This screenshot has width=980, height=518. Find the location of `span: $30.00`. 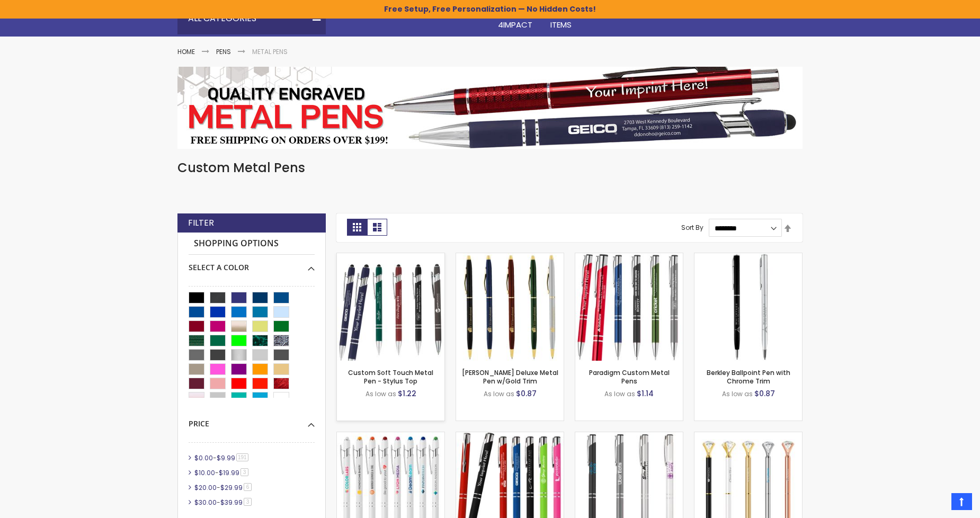

span: $30.00 is located at coordinates (205, 502).